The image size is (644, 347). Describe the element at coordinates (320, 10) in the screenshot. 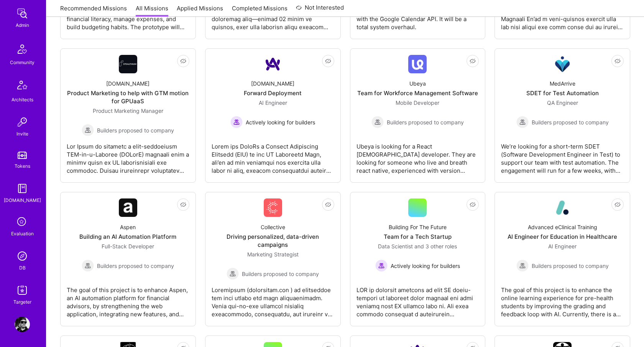

I see `a: Not Interested` at that location.